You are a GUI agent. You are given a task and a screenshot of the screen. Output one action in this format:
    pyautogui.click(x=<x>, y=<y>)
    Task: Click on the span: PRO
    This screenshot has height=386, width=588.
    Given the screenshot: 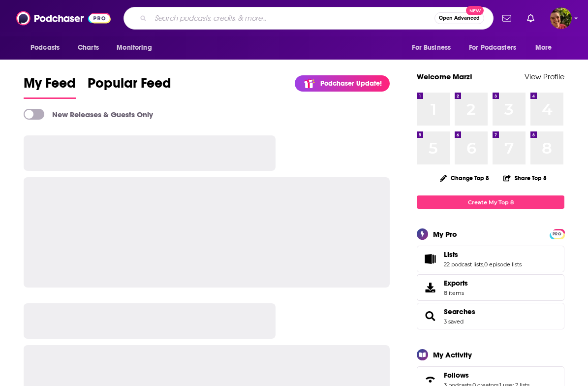 What is the action you would take?
    pyautogui.click(x=557, y=234)
    